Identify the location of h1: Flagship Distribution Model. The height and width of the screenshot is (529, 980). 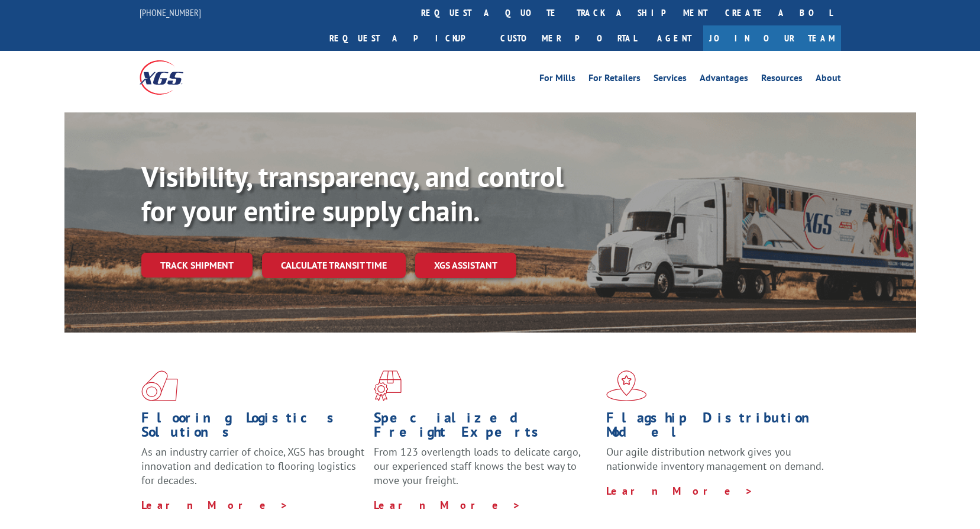
(718, 428).